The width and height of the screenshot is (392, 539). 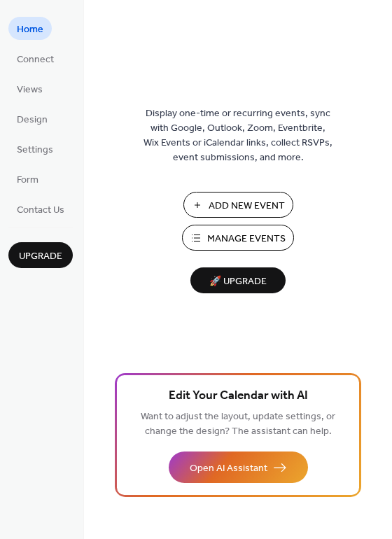 I want to click on span: 🚀 Upgrade, so click(x=238, y=282).